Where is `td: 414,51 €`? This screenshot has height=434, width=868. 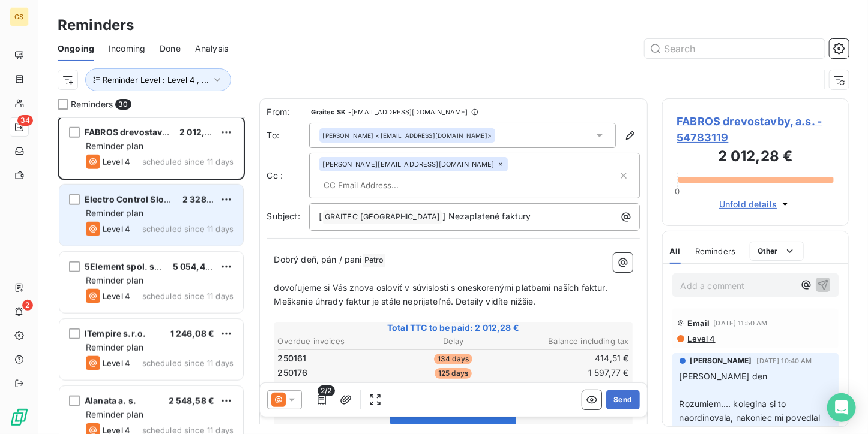 td: 414,51 € is located at coordinates (571, 359).